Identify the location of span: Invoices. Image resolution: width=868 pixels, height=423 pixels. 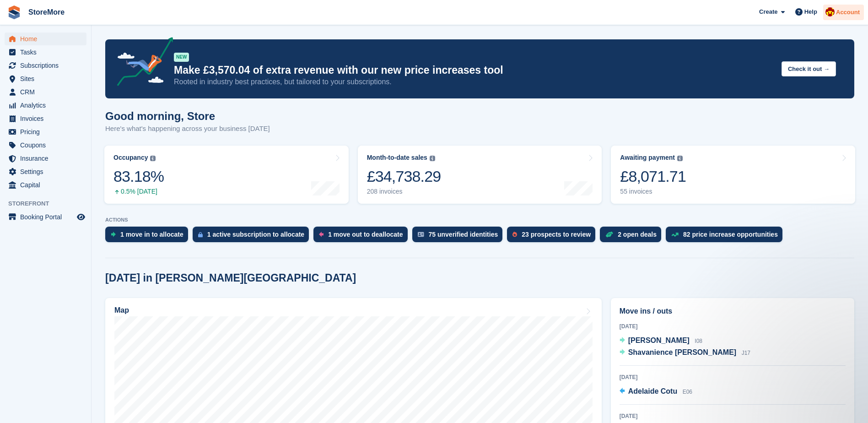
(48, 118).